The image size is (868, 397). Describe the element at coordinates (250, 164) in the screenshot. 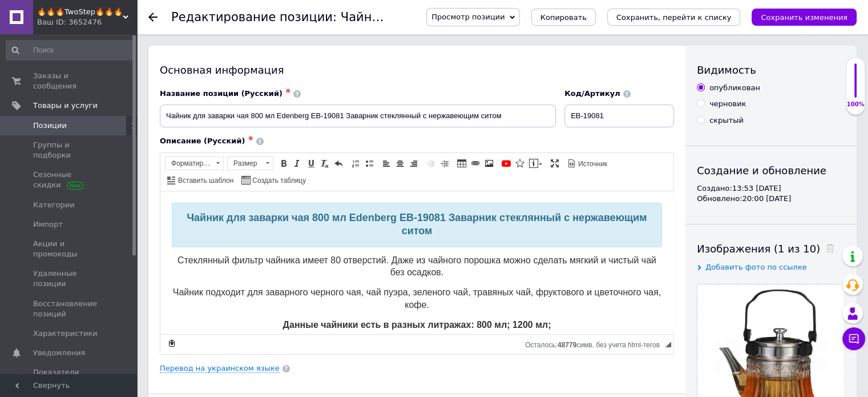

I see `a: Размер` at that location.